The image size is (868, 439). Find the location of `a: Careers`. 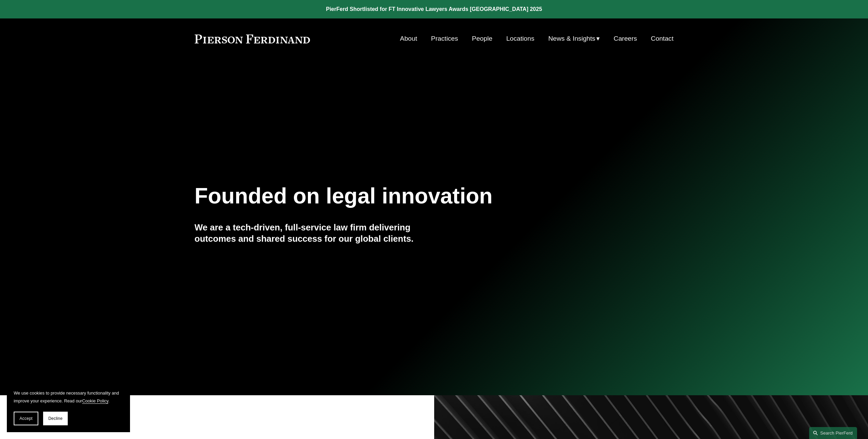

a: Careers is located at coordinates (625, 39).